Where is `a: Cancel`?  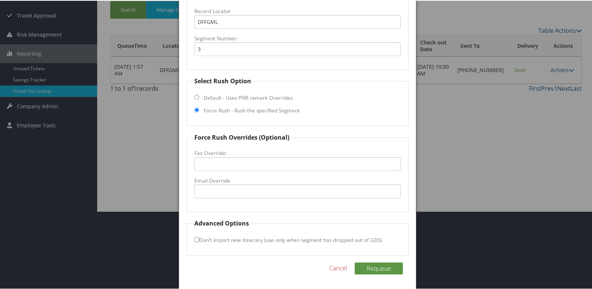
a: Cancel is located at coordinates (338, 268).